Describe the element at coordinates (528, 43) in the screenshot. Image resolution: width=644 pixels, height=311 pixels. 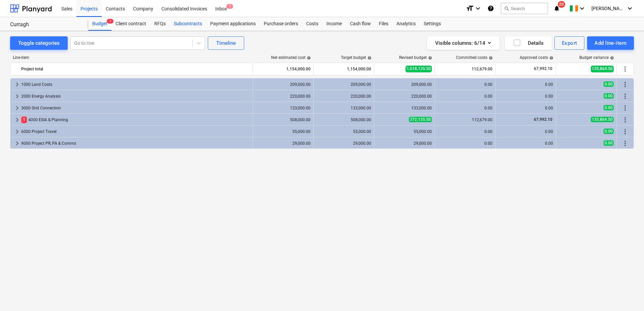
I see `div: Details` at that location.